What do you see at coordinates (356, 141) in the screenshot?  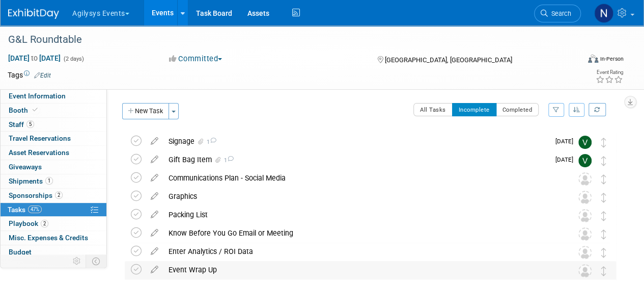 I see `div: Signage` at bounding box center [356, 141].